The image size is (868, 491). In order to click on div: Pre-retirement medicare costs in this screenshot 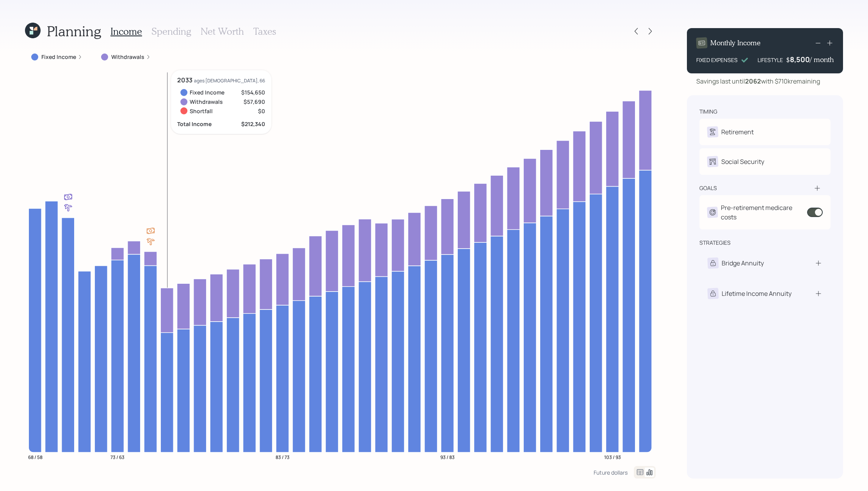, I will do `click(764, 212)`.